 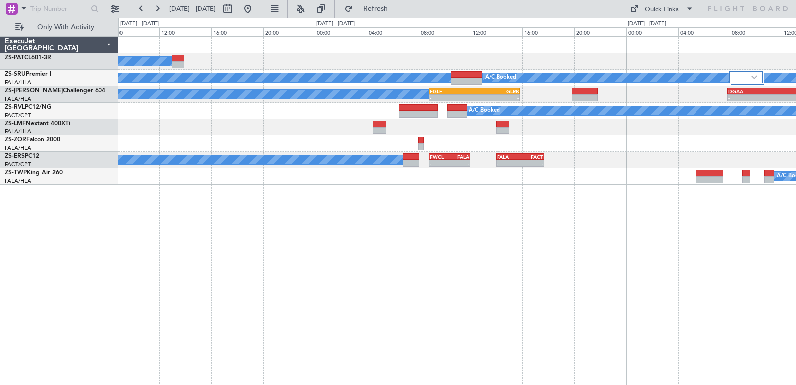 What do you see at coordinates (755, 77) in the screenshot?
I see `img: arrow-gray.svg` at bounding box center [755, 77].